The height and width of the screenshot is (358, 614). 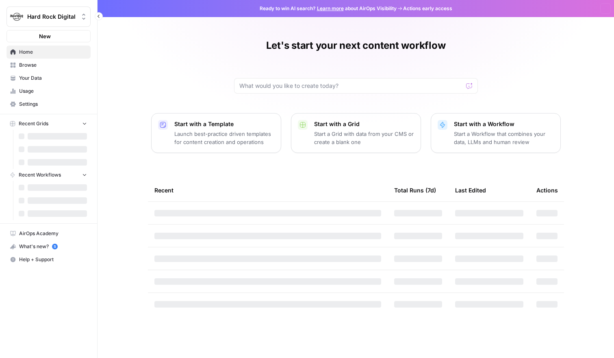 What do you see at coordinates (53, 104) in the screenshot?
I see `span: Settings` at bounding box center [53, 104].